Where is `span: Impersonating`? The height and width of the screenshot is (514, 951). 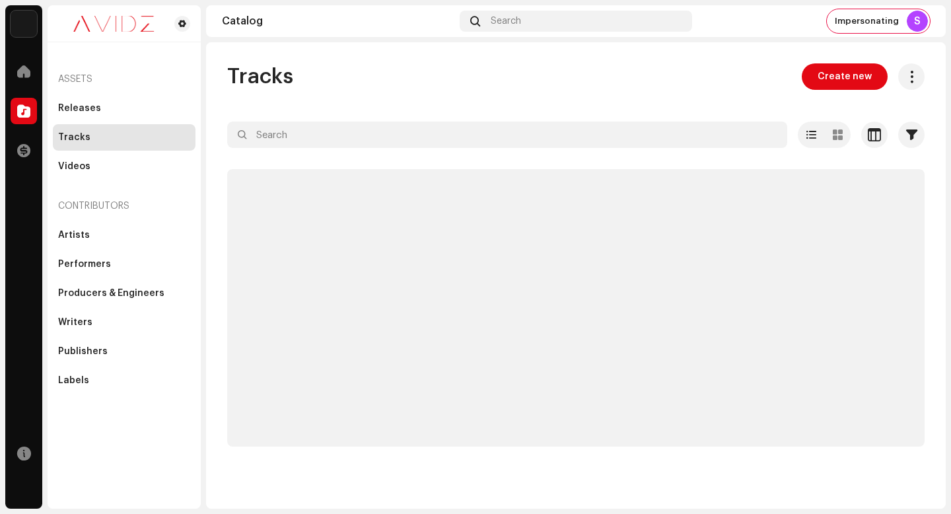 span: Impersonating is located at coordinates (867, 21).